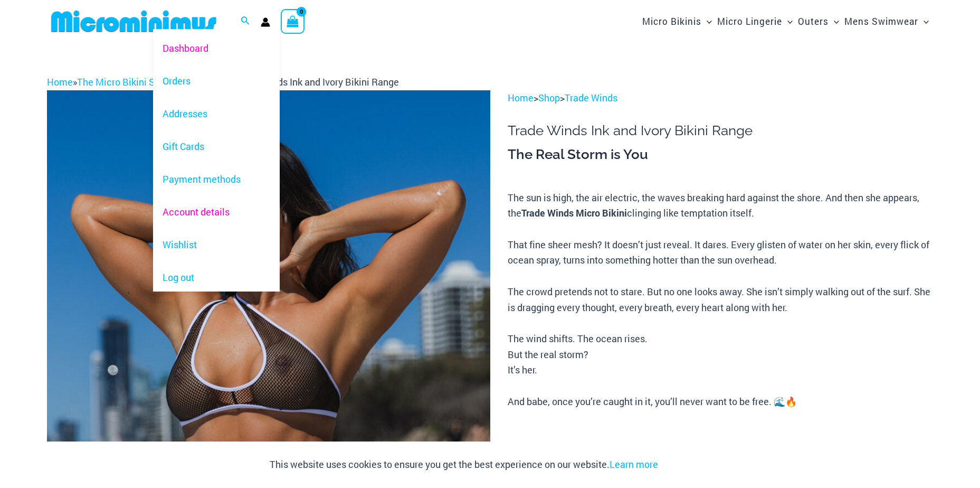 This screenshot has width=980, height=488. What do you see at coordinates (216, 278) in the screenshot?
I see `a: Log out` at bounding box center [216, 278].